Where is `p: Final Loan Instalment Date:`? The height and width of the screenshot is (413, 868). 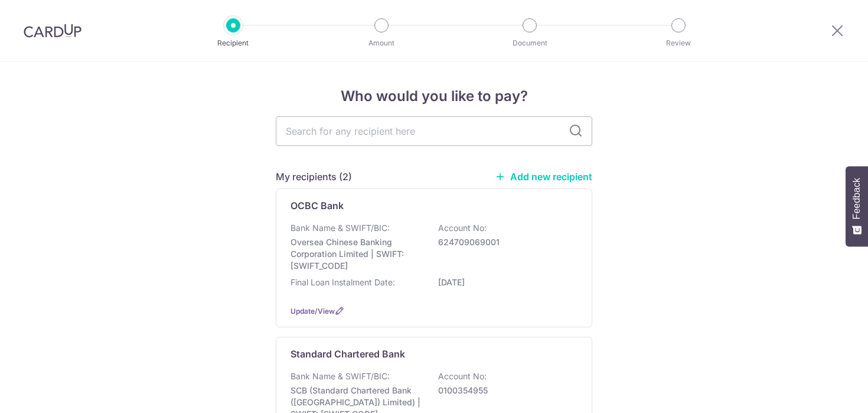 p: Final Loan Instalment Date: is located at coordinates (342, 282).